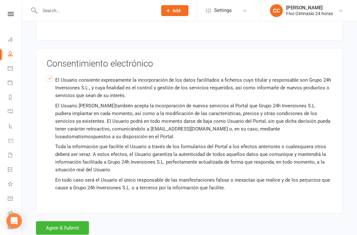 This screenshot has height=235, width=357. I want to click on a: Payments, so click(15, 83).